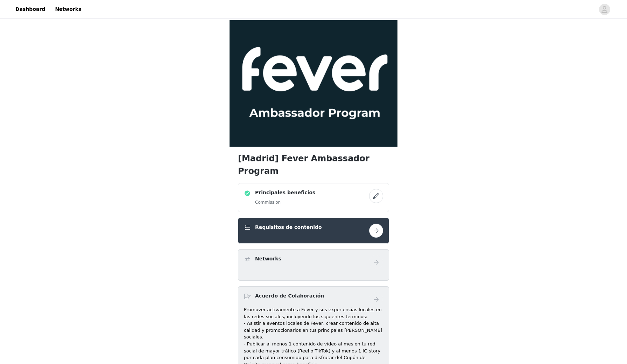 The height and width of the screenshot is (364, 627). I want to click on div: Principales beneficios, so click(314, 197).